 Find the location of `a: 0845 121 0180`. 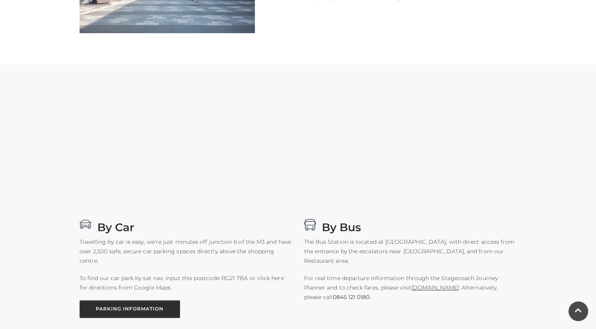

a: 0845 121 0180 is located at coordinates (351, 297).